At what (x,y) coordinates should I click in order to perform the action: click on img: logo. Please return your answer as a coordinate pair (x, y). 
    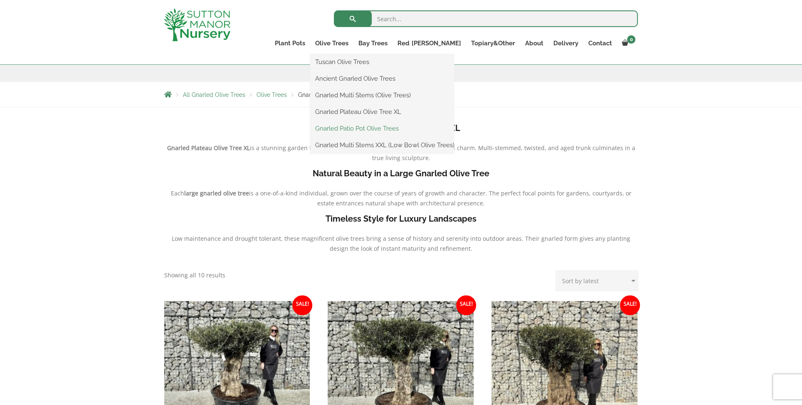
    Looking at the image, I should click on (197, 25).